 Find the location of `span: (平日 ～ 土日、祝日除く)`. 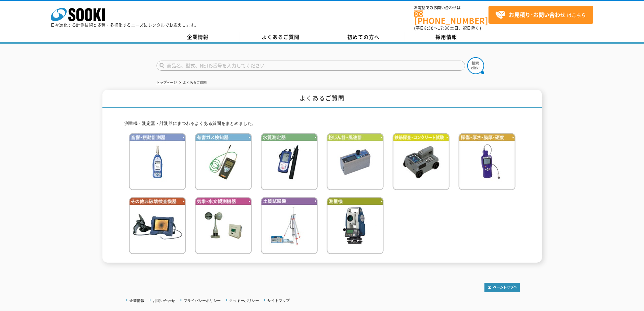

span: (平日 ～ 土日、祝日除く) is located at coordinates (448, 28).